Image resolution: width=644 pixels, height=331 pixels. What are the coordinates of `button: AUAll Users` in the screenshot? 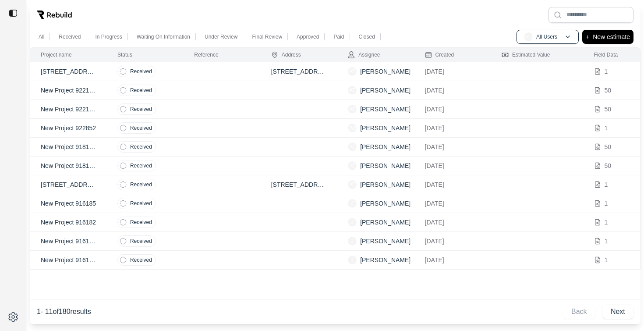 It's located at (548, 37).